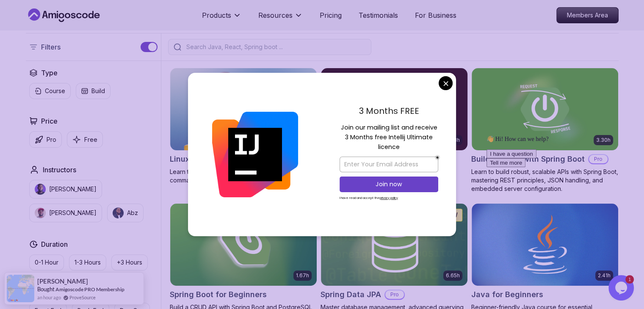 This screenshot has height=309, width=644. Describe the element at coordinates (20, 288) in the screenshot. I see `img: provesource social proof notification image` at that location.